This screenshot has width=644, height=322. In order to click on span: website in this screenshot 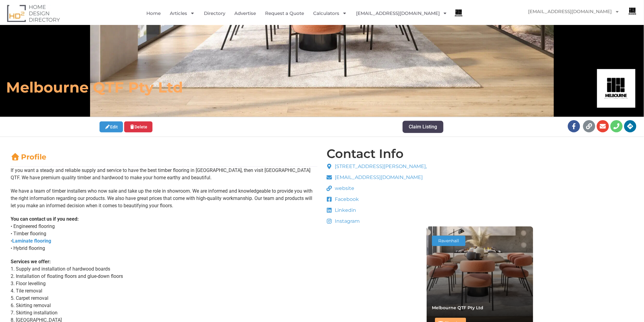, I will do `click(344, 188)`.